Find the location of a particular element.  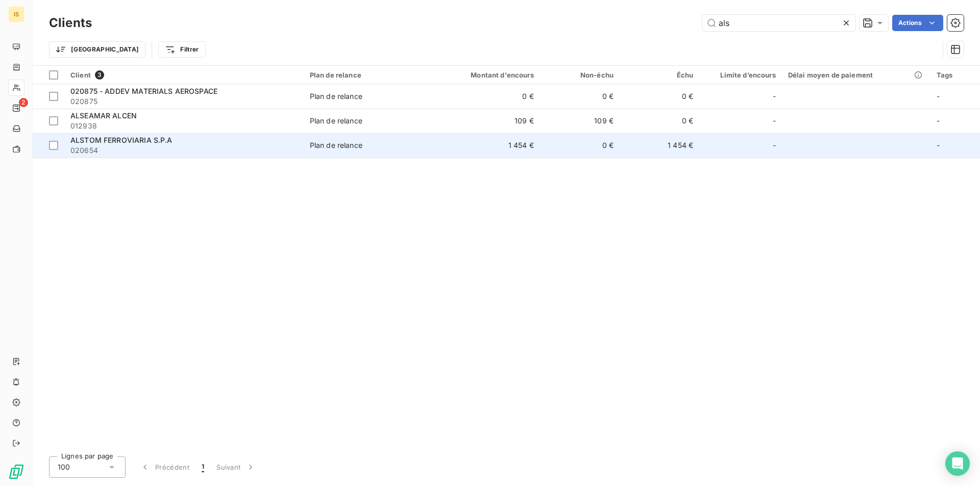

button: Filtrer is located at coordinates (182, 49).